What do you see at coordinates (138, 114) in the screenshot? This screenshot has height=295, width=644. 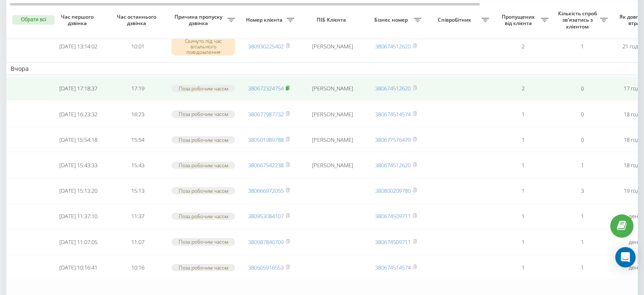 I see `td: 16:23` at bounding box center [138, 114].